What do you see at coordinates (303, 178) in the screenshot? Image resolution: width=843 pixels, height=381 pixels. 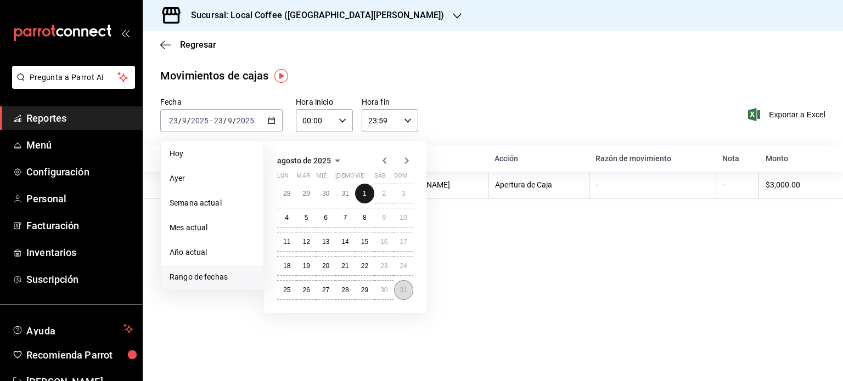 I see `abbr: martes` at bounding box center [303, 178].